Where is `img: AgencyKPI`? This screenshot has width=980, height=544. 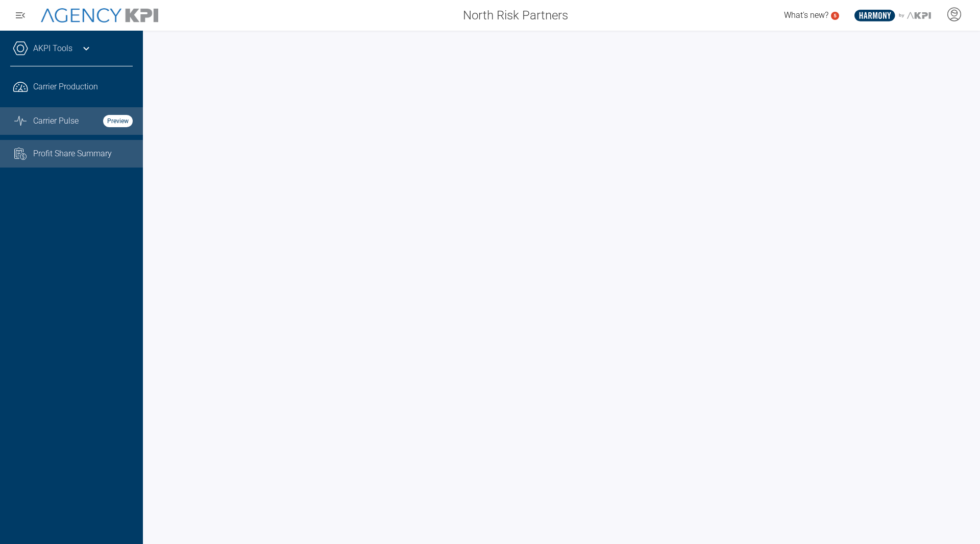
img: AgencyKPI is located at coordinates (100, 15).